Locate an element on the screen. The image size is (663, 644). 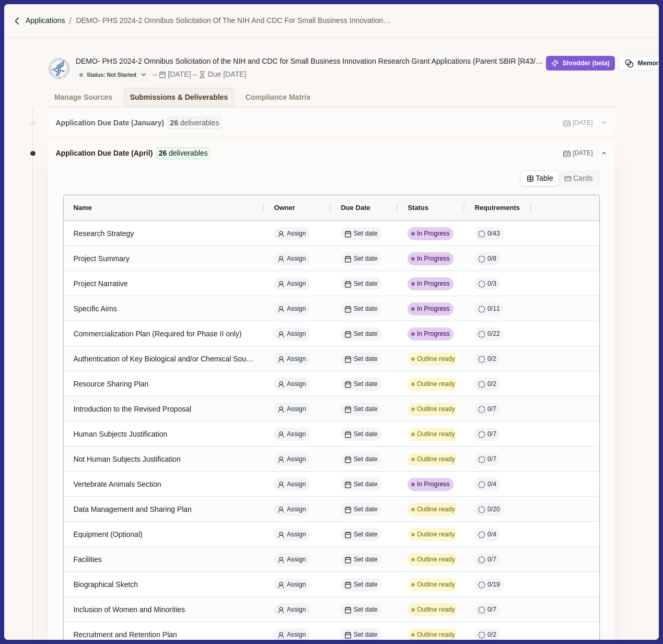
img: HHS.png is located at coordinates (59, 68).